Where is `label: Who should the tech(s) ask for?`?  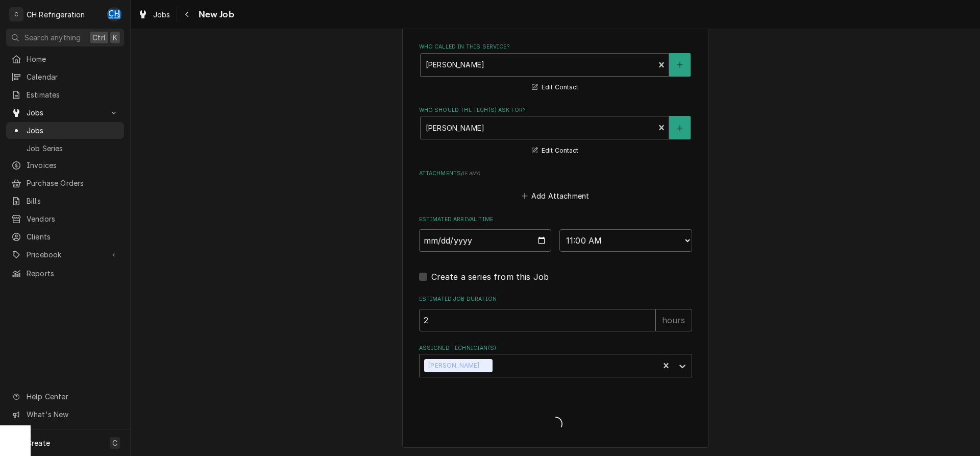 label: Who should the tech(s) ask for? is located at coordinates (555, 110).